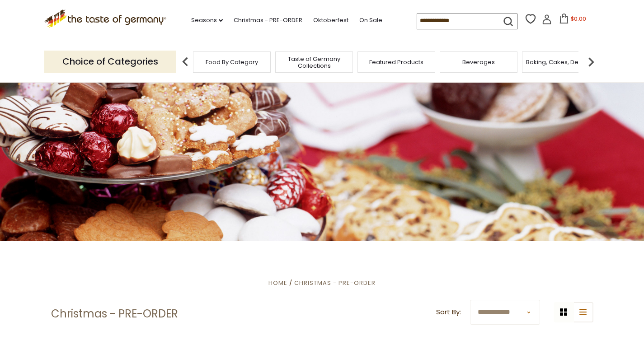 The image size is (644, 359). What do you see at coordinates (396, 62) in the screenshot?
I see `span: Featured Products` at bounding box center [396, 62].